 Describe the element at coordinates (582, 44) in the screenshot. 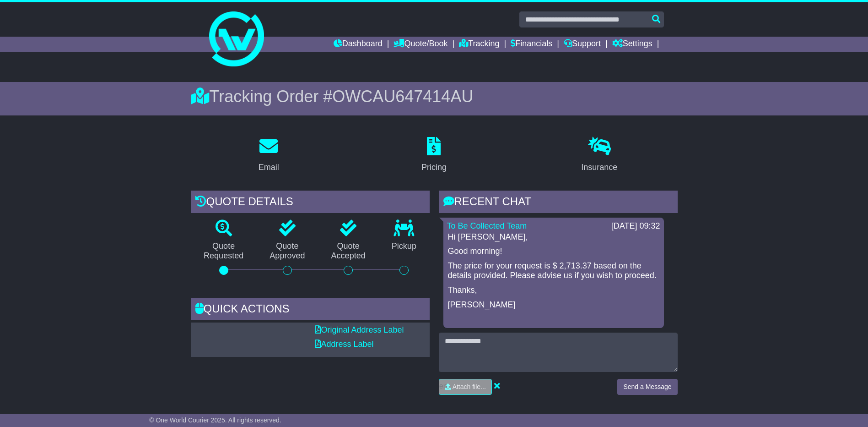

I see `a: Support` at that location.